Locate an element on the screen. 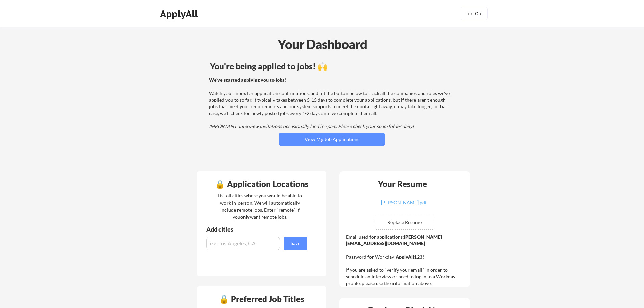 This screenshot has width=644, height=308. div: Add cities is located at coordinates (257, 229).